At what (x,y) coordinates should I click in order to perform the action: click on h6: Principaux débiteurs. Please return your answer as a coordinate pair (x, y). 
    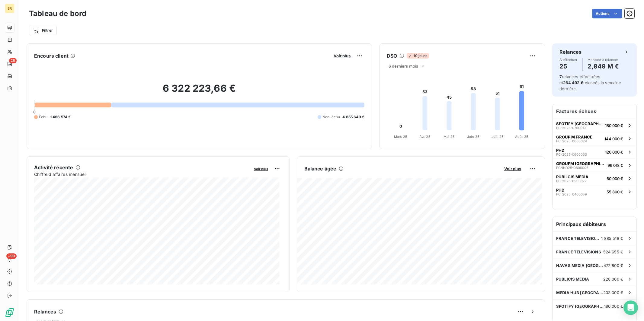
    Looking at the image, I should click on (595, 224).